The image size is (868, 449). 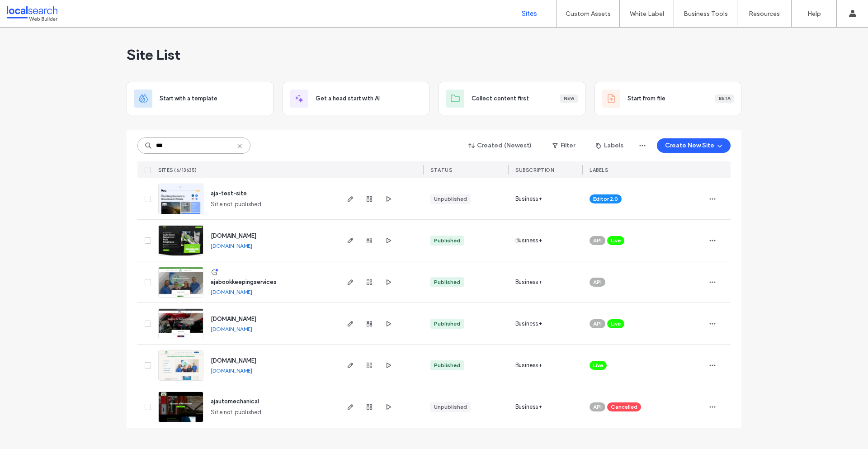 I want to click on div: New, so click(x=569, y=99).